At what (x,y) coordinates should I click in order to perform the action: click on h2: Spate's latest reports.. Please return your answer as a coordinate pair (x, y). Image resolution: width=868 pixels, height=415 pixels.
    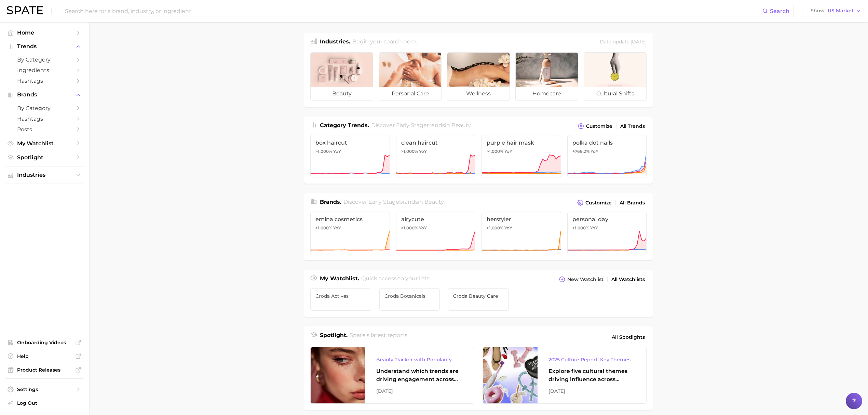
    Looking at the image, I should click on (379, 336).